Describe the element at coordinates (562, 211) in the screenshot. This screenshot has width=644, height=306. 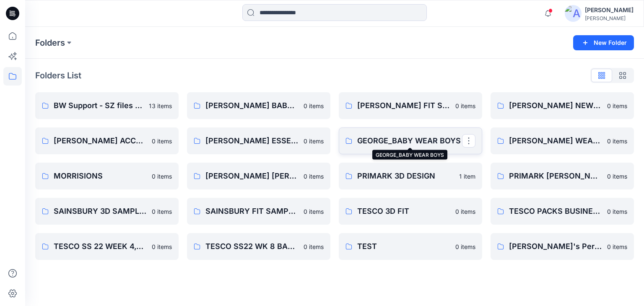
I see `a: TESCO PACKS BUSINESS0 items` at that location.